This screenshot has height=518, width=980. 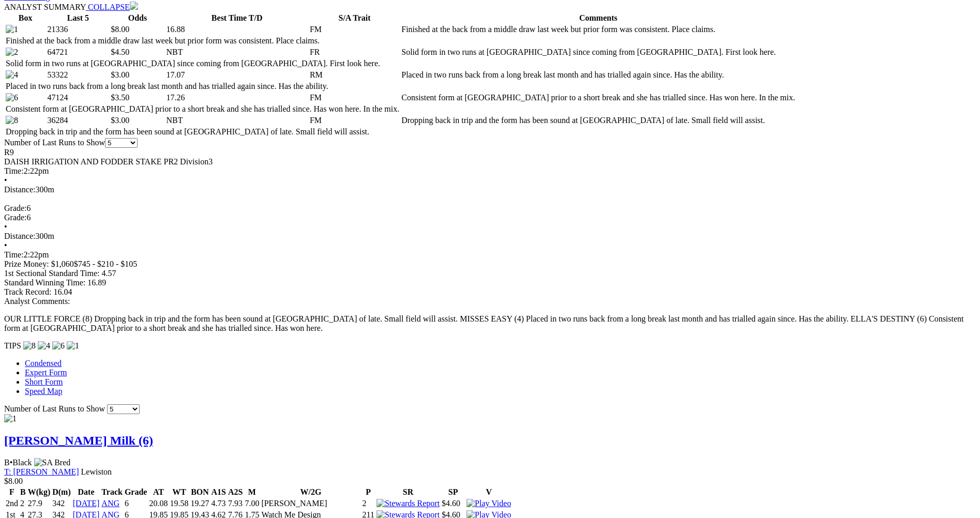 What do you see at coordinates (97, 472) in the screenshot?
I see `span: Lewiston` at bounding box center [97, 472].